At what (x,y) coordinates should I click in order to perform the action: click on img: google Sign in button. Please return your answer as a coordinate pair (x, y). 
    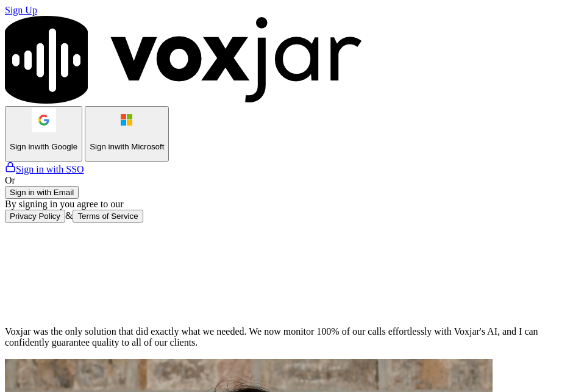
    Looking at the image, I should click on (44, 120).